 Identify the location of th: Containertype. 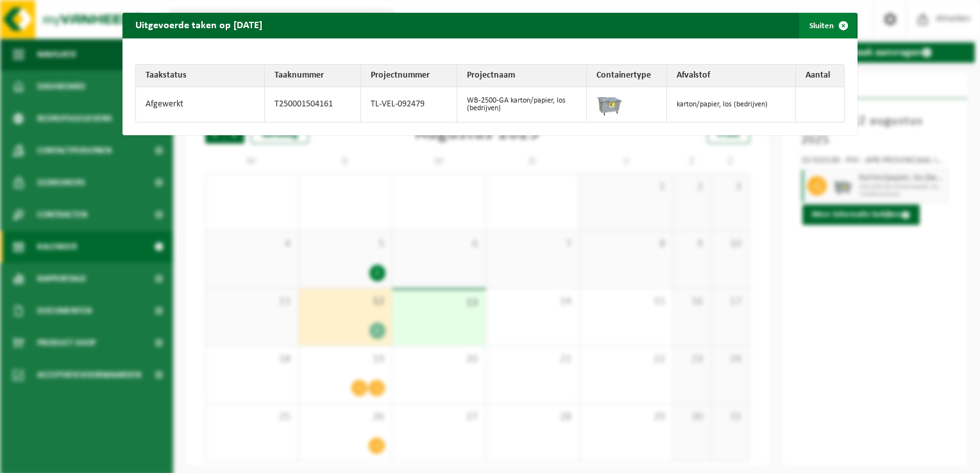
(627, 76).